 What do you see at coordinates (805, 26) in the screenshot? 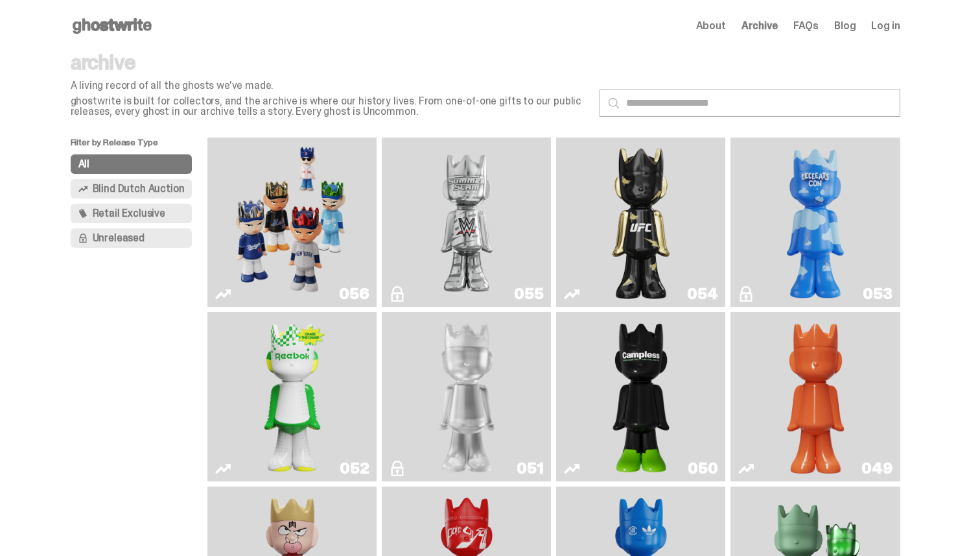
I see `a: FAQs` at bounding box center [805, 26].